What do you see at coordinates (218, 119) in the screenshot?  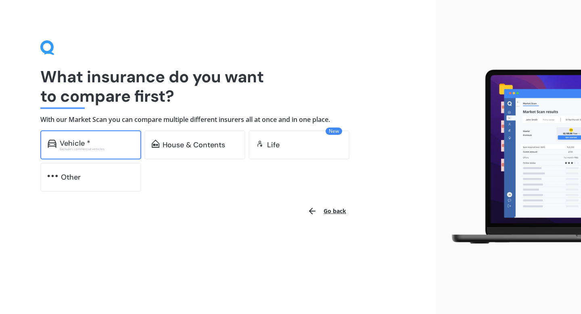 I see `h4: With our Market Scan you can compare multiple different insurers all at once and in one place.` at bounding box center [218, 119].